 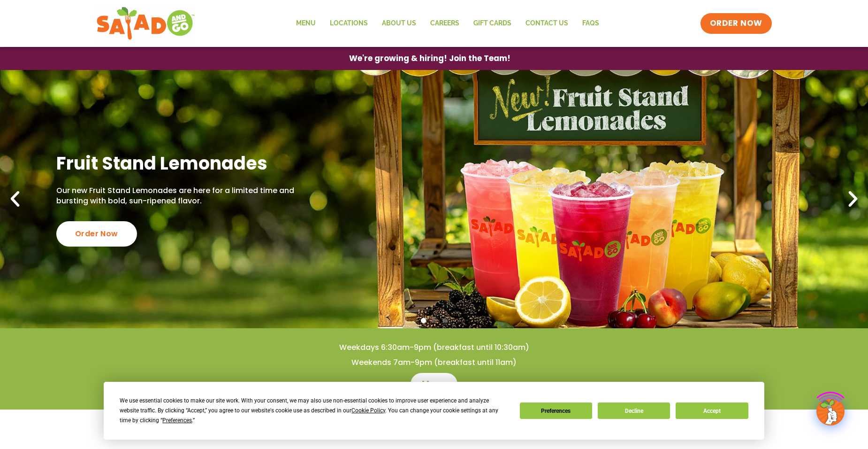 What do you see at coordinates (444, 320) in the screenshot?
I see `span: Go to slide 3` at bounding box center [444, 320].